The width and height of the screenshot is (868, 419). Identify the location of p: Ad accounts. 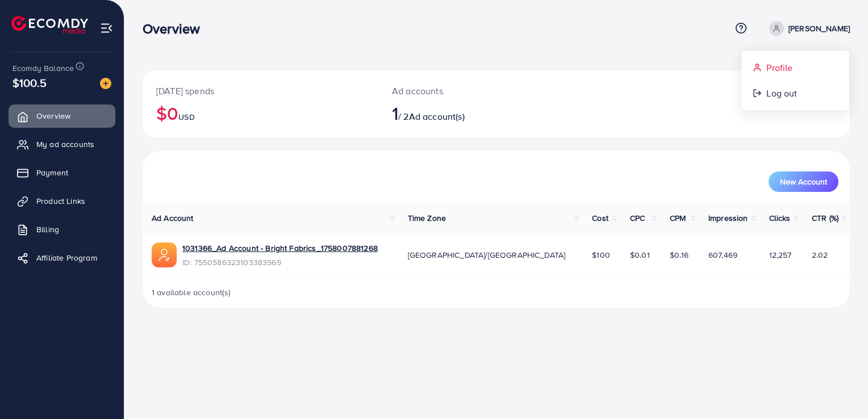
(466, 91).